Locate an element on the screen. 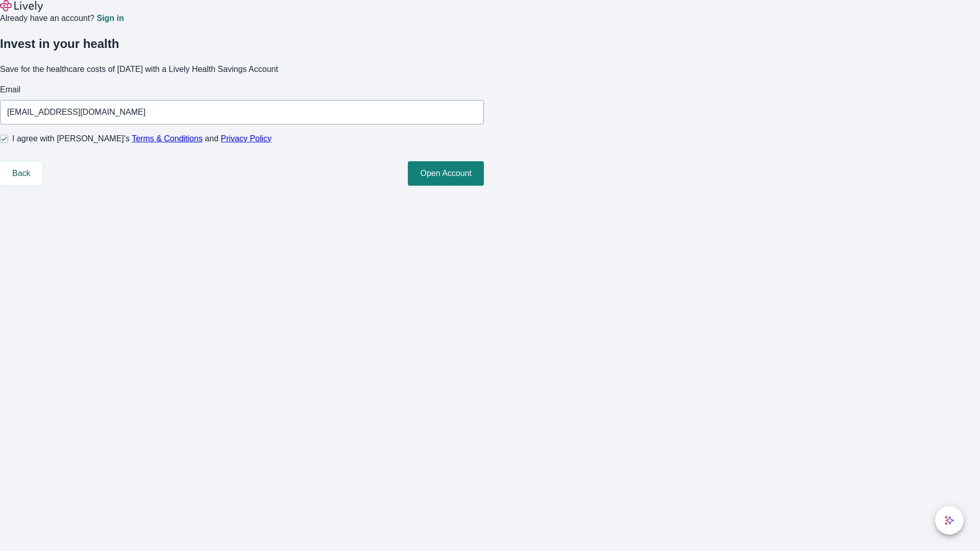  a: Sign in is located at coordinates (110, 18).